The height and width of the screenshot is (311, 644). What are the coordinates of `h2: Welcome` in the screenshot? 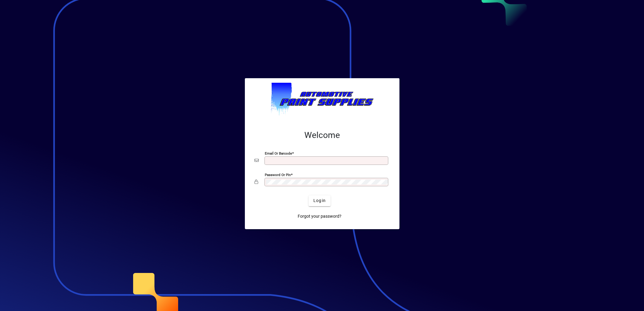 It's located at (322, 135).